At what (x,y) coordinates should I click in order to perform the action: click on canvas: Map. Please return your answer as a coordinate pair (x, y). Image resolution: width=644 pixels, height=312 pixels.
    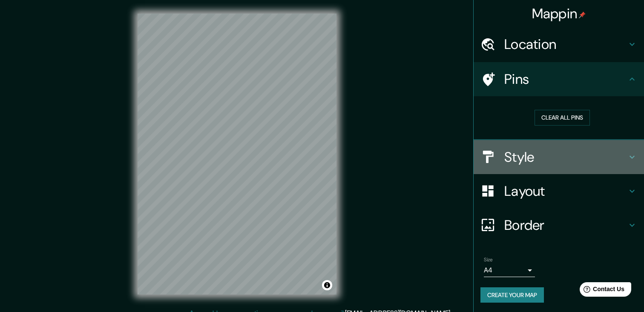
    Looking at the image, I should click on (237, 154).